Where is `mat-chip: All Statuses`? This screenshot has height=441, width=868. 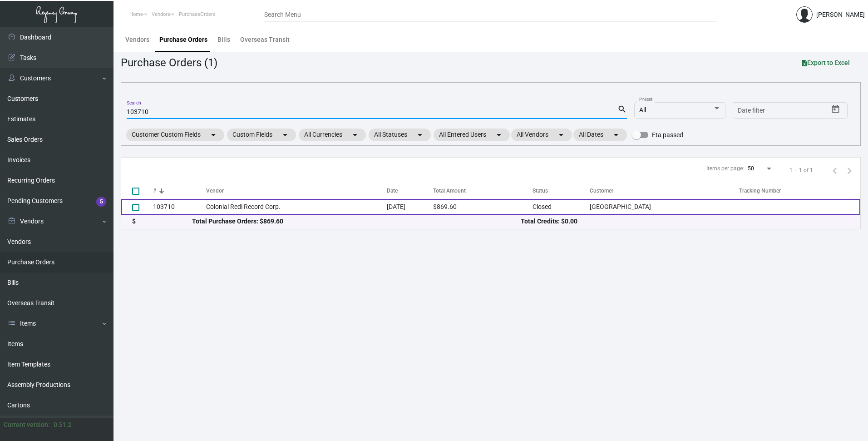
mat-chip: All Statuses is located at coordinates (400, 135).